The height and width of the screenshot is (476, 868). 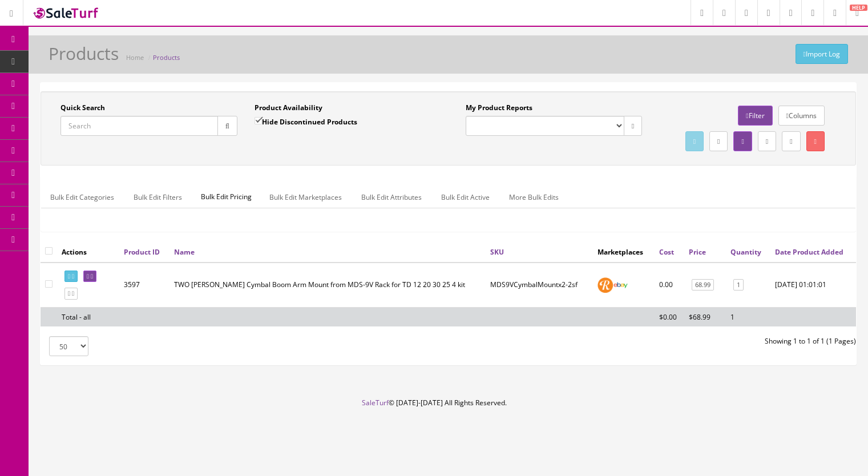 I want to click on a: Filter, so click(x=755, y=115).